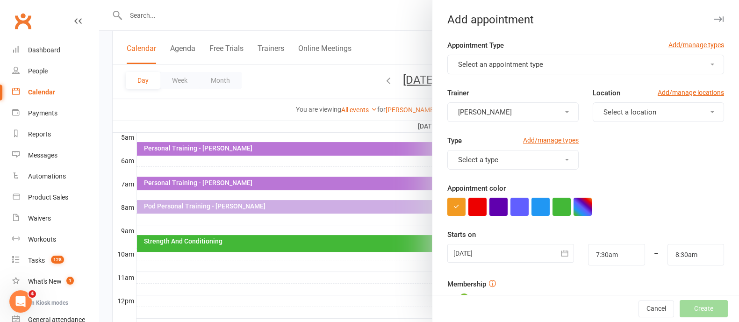 The width and height of the screenshot is (739, 322). Describe the element at coordinates (476, 188) in the screenshot. I see `label: Appointment color` at that location.